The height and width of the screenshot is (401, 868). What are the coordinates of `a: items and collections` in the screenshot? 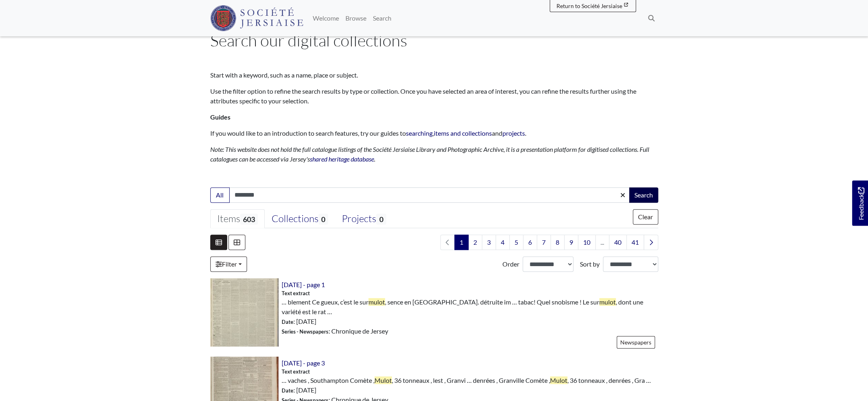 It's located at (463, 133).